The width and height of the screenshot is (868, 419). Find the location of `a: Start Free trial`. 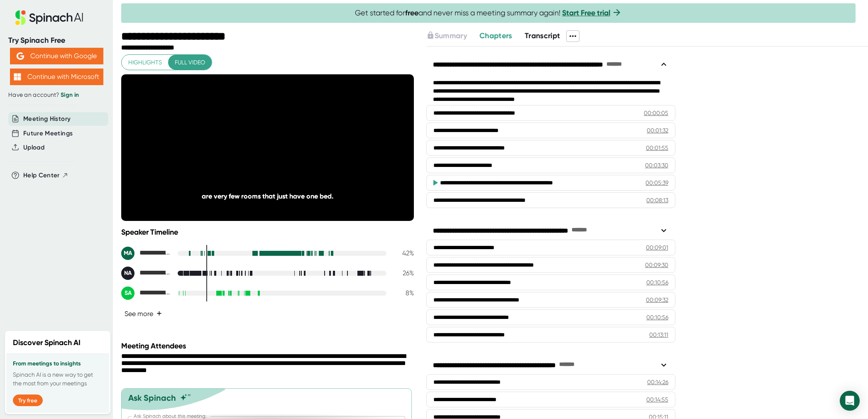

a: Start Free trial is located at coordinates (586, 13).